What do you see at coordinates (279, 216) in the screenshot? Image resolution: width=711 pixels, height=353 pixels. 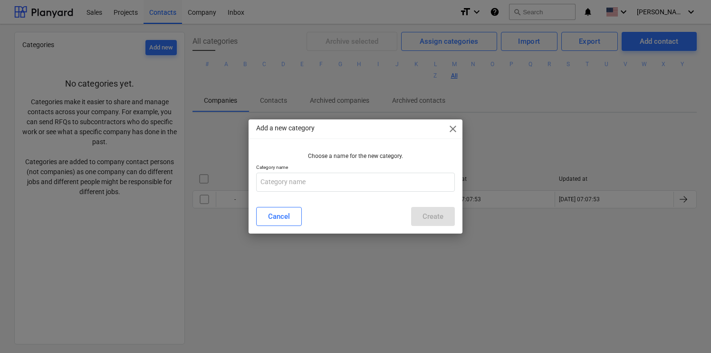 I see `button: Cancel` at bounding box center [279, 216].